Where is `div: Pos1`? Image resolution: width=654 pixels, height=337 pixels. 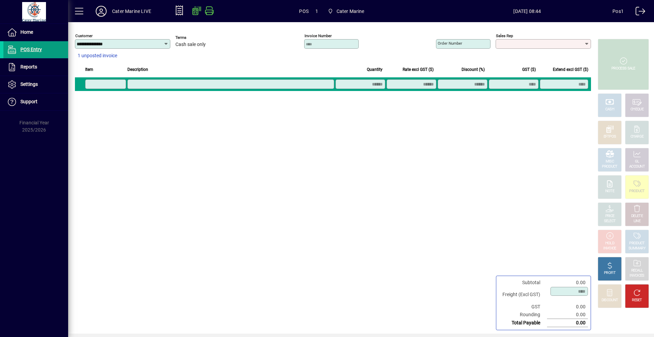
div: Pos1 is located at coordinates (618, 11).